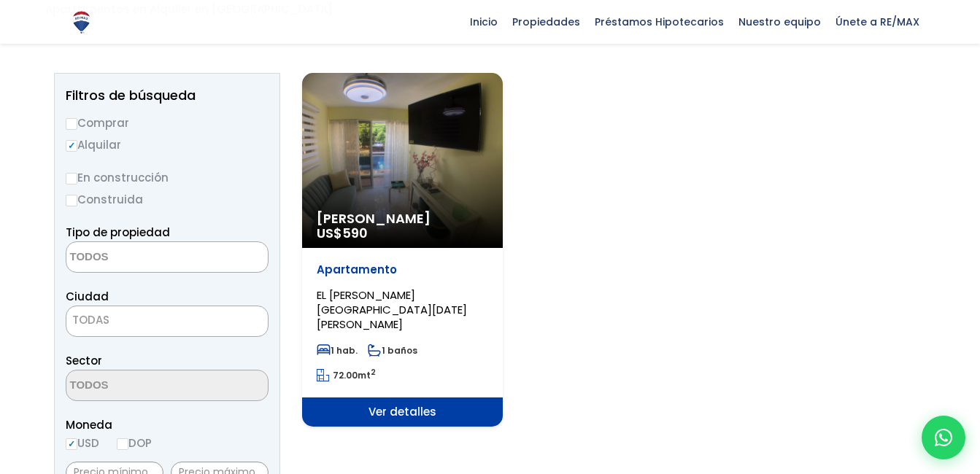  I want to click on span: Nuestro equipo, so click(779, 22).